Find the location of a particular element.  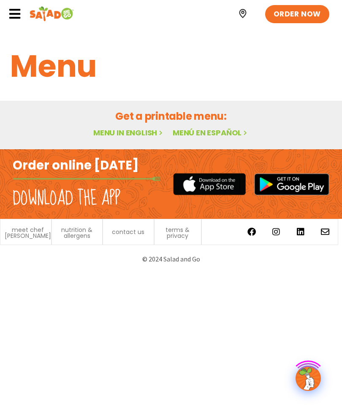

img: Header logo is located at coordinates (51, 14).